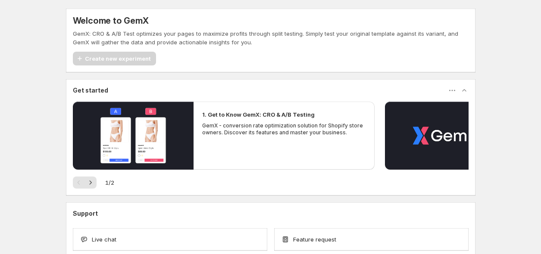  What do you see at coordinates (85, 214) in the screenshot?
I see `h3: Support` at bounding box center [85, 214].